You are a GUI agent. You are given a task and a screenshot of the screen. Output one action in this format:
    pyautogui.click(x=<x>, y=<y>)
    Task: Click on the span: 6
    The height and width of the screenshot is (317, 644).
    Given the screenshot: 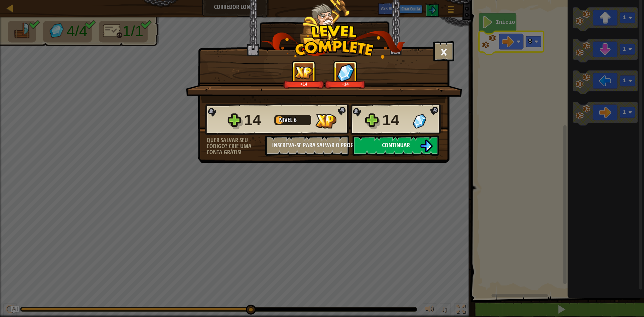 What is the action you would take?
    pyautogui.click(x=295, y=120)
    